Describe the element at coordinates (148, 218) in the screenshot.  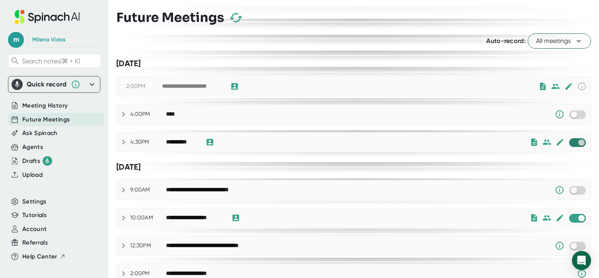
I see `div: 10:00AM` at that location.